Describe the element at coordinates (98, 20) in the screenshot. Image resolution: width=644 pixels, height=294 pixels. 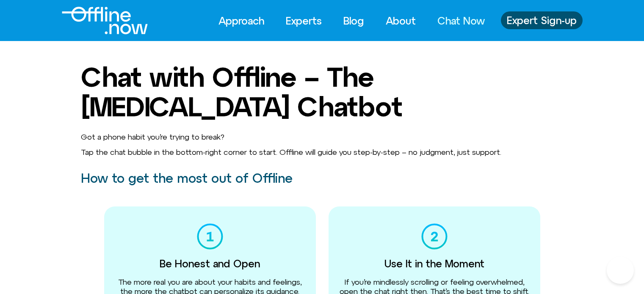
I see `div: Logo` at that location.